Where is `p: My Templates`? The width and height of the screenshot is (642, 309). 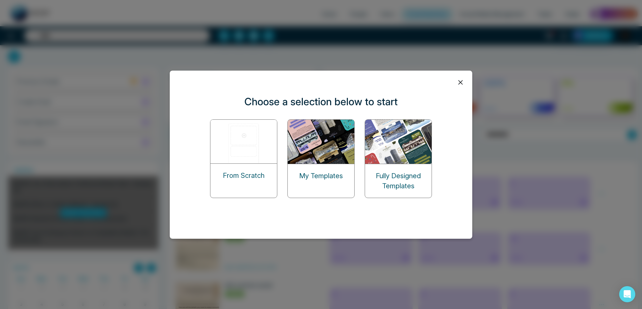 p: My Templates is located at coordinates (321, 176).